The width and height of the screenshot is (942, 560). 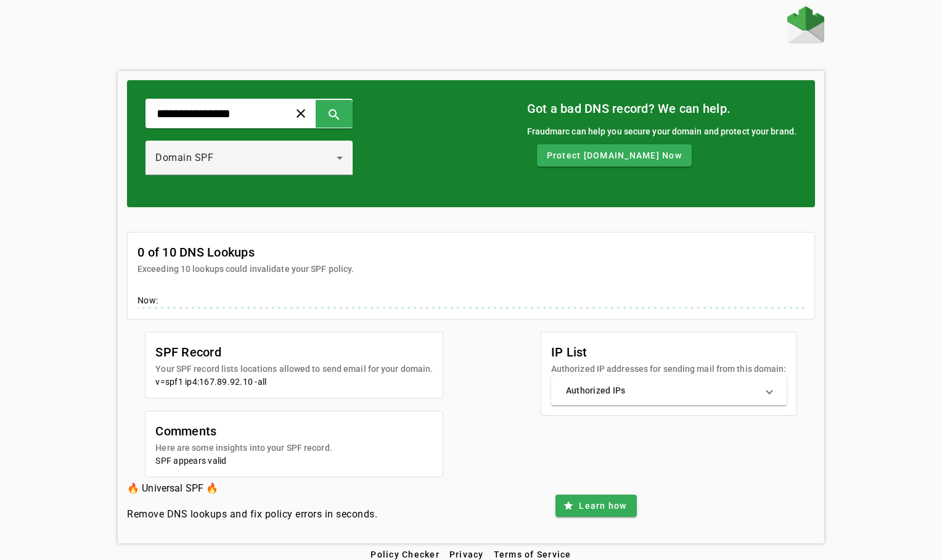 I want to click on div: Now:, so click(x=471, y=301).